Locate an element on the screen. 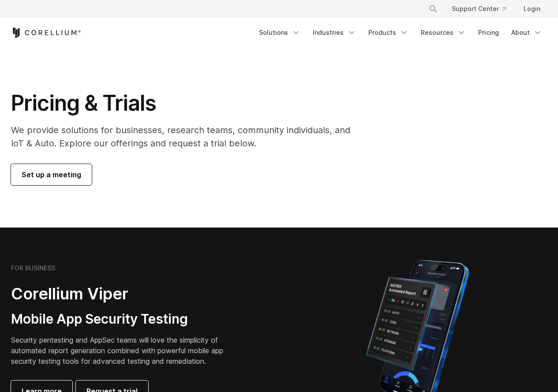  span: Set up a meeting is located at coordinates (51, 174).